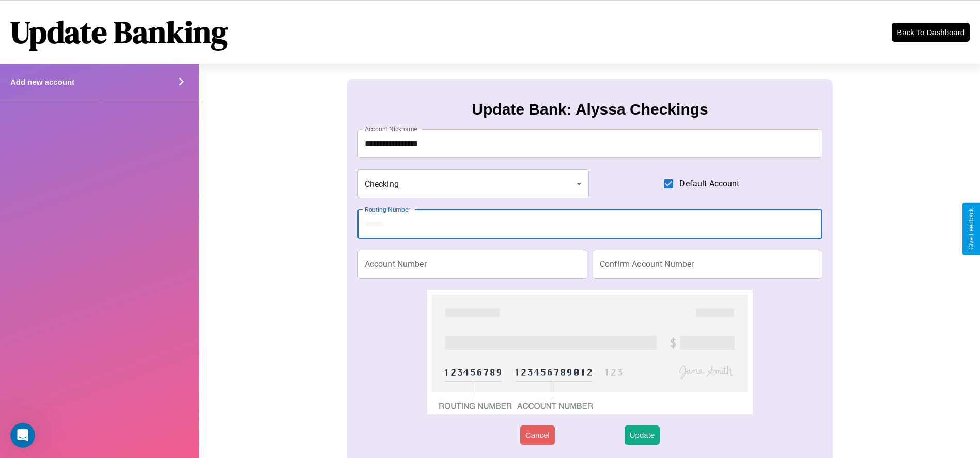  What do you see at coordinates (391, 128) in the screenshot?
I see `label: Account Nickname` at bounding box center [391, 128].